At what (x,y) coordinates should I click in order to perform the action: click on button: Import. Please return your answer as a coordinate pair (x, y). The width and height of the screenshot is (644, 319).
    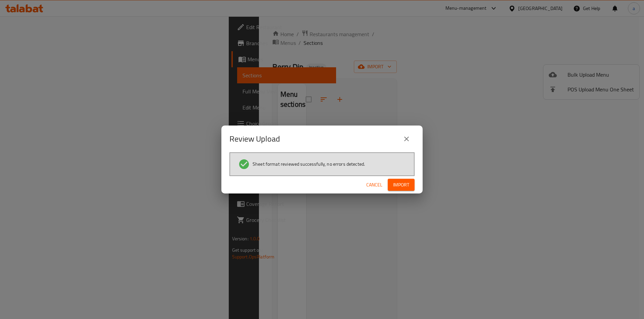
    Looking at the image, I should click on (401, 185).